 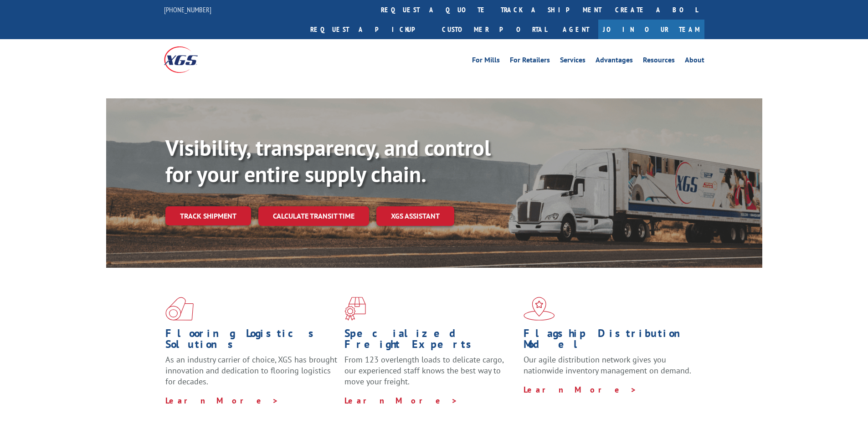 What do you see at coordinates (431, 374) in the screenshot?
I see `p: From 123 overlength loads to delicate cargo, our experienced staff knows the best way to move you...` at bounding box center [431, 374].